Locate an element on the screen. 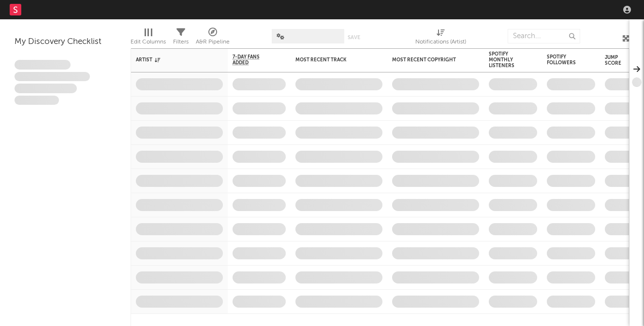  div: Most Recent Track is located at coordinates (332, 60).